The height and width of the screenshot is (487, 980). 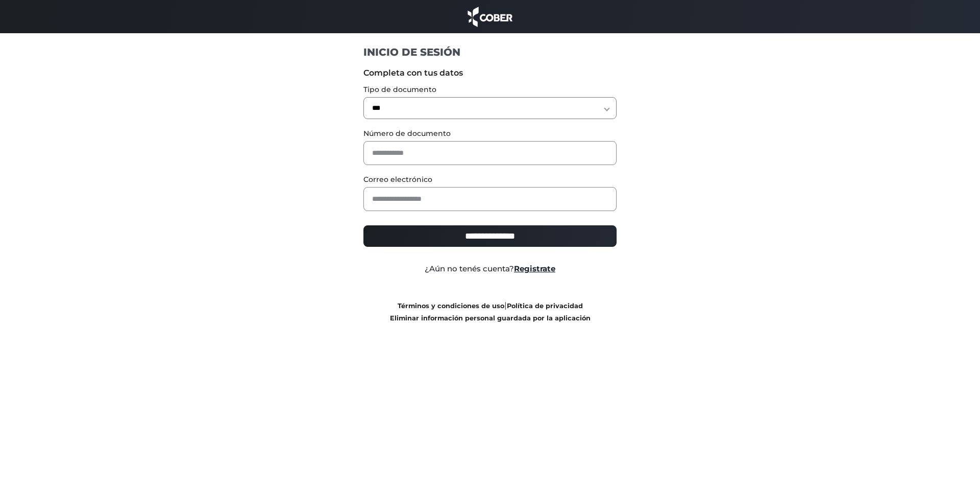 What do you see at coordinates (490, 52) in the screenshot?
I see `h1: INICIO DE SESIÓN` at bounding box center [490, 52].